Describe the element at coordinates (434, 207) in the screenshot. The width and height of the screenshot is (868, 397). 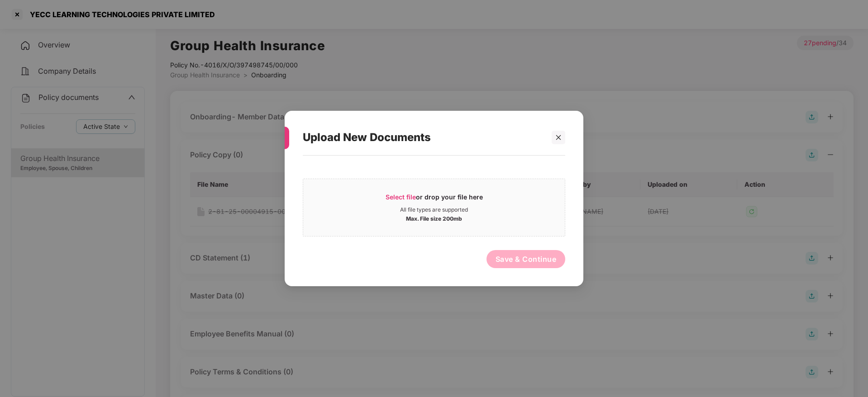
I see `span: Select fileor drop your file hereAll file types are supportedMax. File size 200mb` at that location.